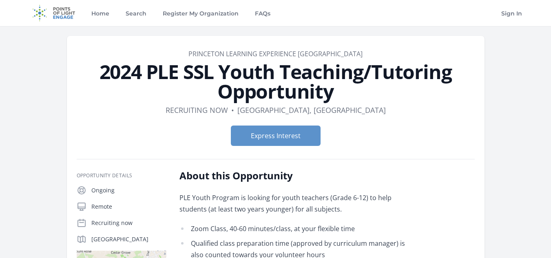  What do you see at coordinates (197, 110) in the screenshot?
I see `dd: Recruiting now` at bounding box center [197, 110].